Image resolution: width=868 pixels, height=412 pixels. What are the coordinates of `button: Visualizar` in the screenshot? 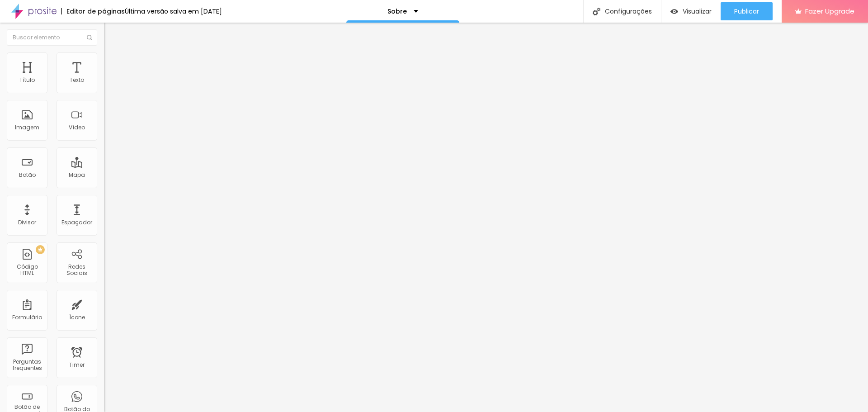 It's located at (691, 11).